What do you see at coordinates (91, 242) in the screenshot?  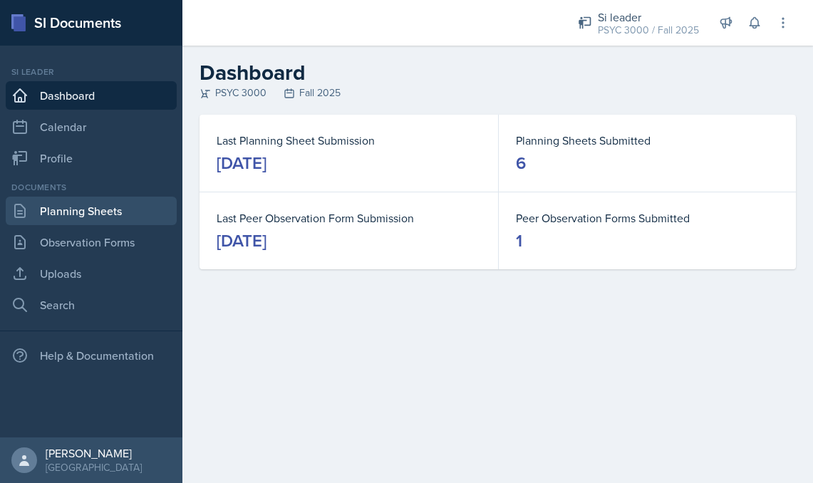 I see `a: Observation Forms` at bounding box center [91, 242].